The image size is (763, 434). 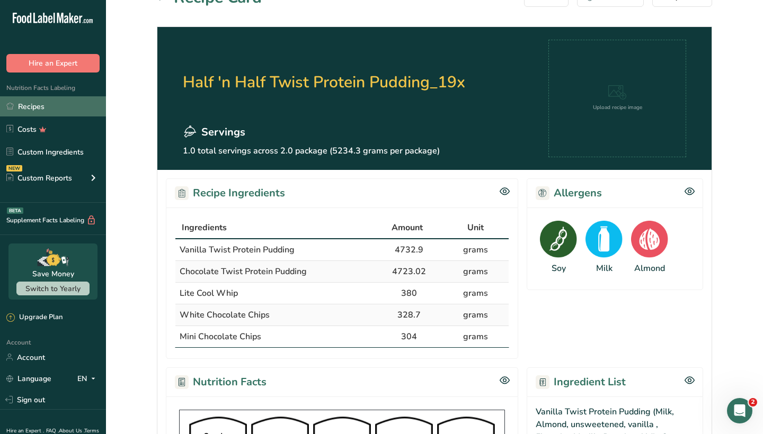 I want to click on td: 304, so click(x=409, y=337).